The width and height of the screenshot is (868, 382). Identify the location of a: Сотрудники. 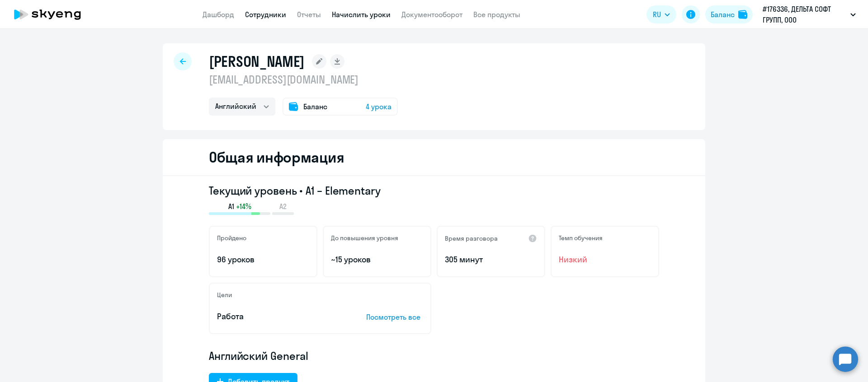
(265, 14).